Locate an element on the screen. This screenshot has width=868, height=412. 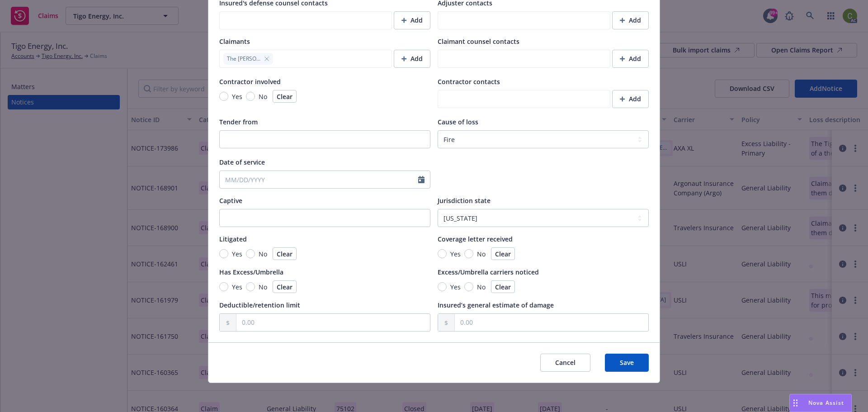
span: Nova Assist is located at coordinates (826, 402).